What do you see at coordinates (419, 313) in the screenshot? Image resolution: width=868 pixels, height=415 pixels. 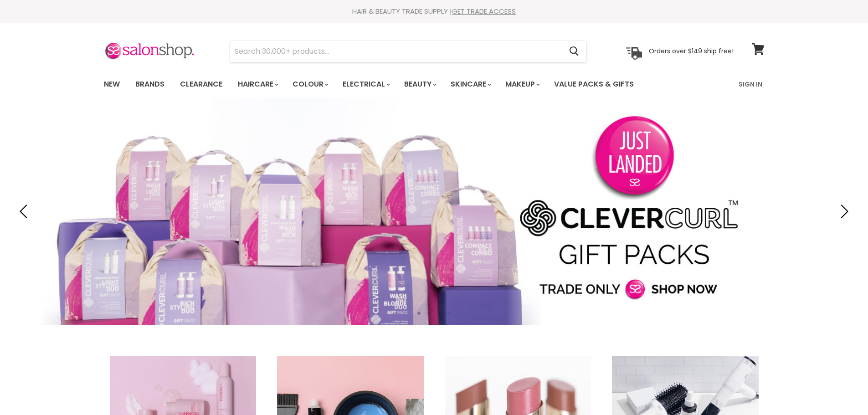 I see `li: Page dot 1` at bounding box center [419, 313].